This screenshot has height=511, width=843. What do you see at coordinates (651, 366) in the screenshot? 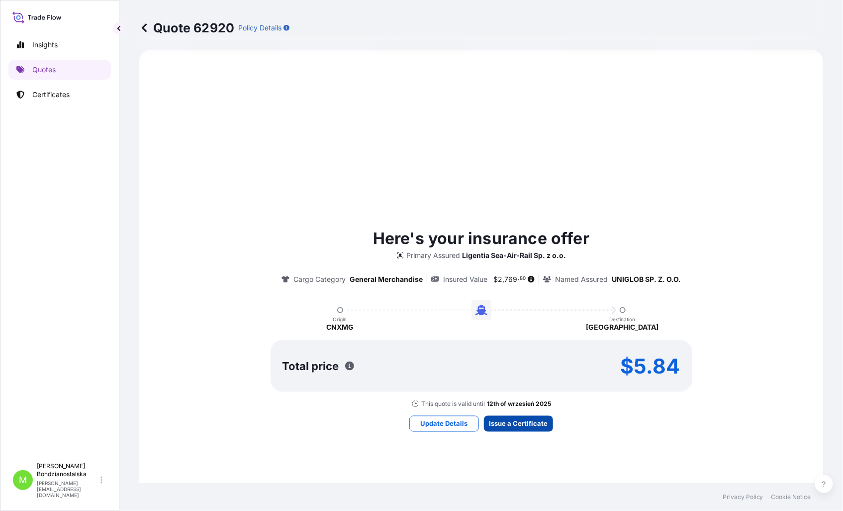
I see `p: $5.84` at bounding box center [651, 366].